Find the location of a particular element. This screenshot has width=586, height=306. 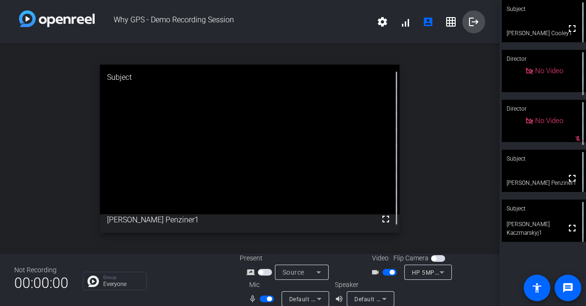

mat-icon: videocam_outline is located at coordinates (376, 272).